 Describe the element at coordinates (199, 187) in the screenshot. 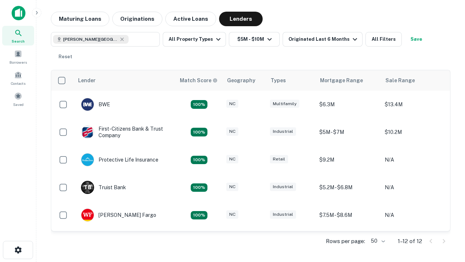

I see `div: Matching Properties: 3, hasApolloMatch: undefined` at that location.